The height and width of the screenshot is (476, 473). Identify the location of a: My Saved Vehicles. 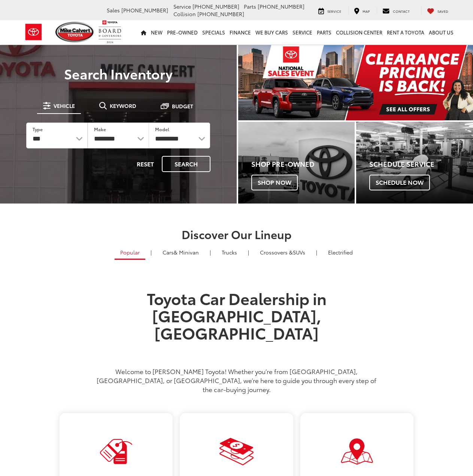
(437, 10).